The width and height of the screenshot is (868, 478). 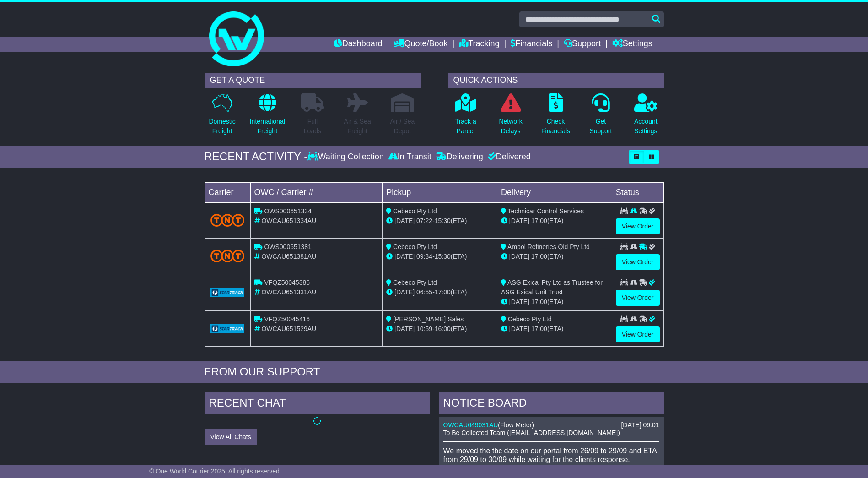 I want to click on a: NetworkDelays, so click(x=510, y=117).